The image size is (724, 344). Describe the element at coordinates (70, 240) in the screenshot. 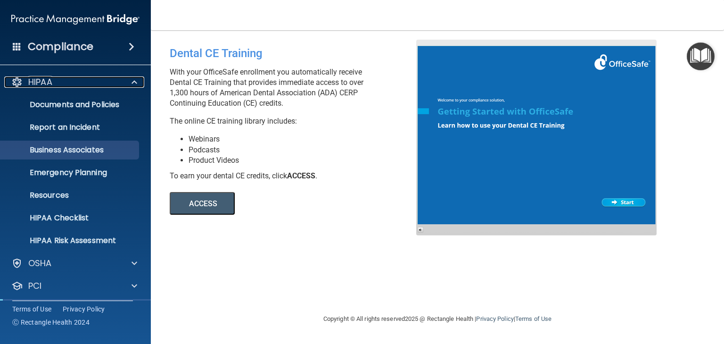

I see `p: HIPAA Risk Assessment` at that location.